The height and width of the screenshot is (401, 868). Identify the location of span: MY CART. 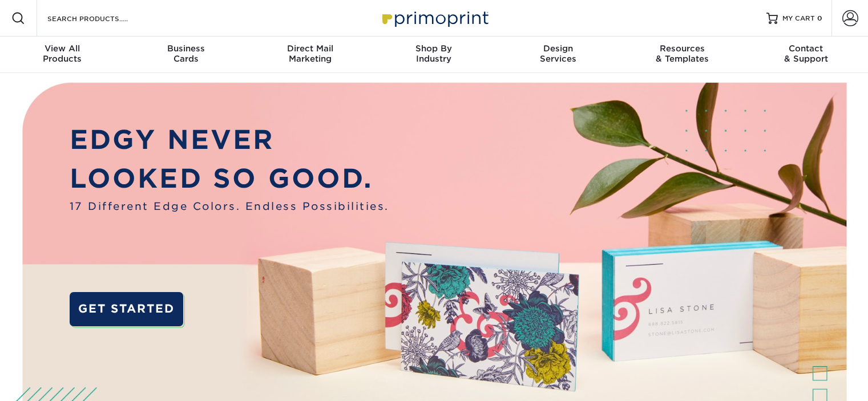
(798, 18).